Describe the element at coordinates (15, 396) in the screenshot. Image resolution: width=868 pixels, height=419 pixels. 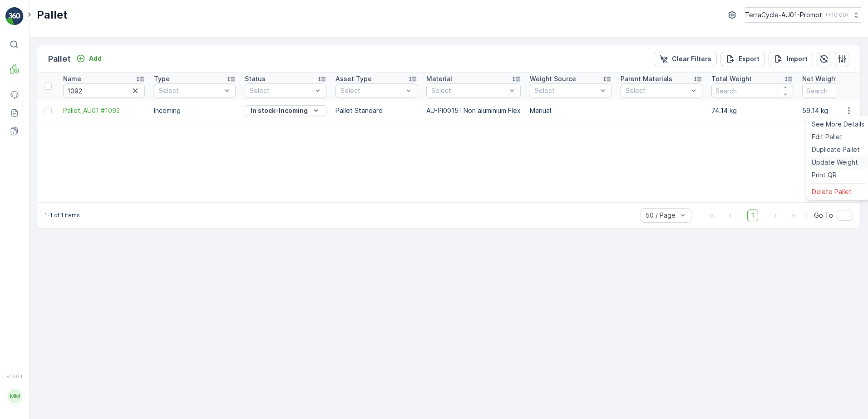
I see `button: MM` at that location.